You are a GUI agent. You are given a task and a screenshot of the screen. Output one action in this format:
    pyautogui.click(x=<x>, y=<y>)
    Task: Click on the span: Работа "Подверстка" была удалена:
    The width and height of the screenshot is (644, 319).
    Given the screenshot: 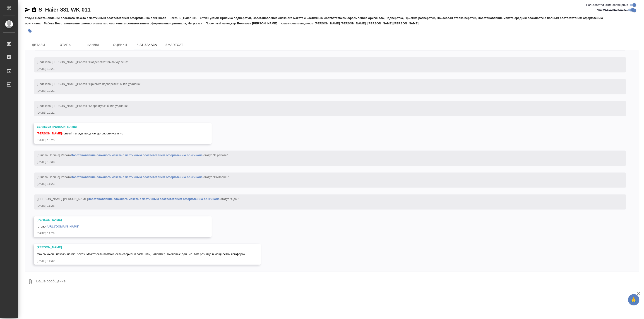 What is the action you would take?
    pyautogui.click(x=103, y=62)
    